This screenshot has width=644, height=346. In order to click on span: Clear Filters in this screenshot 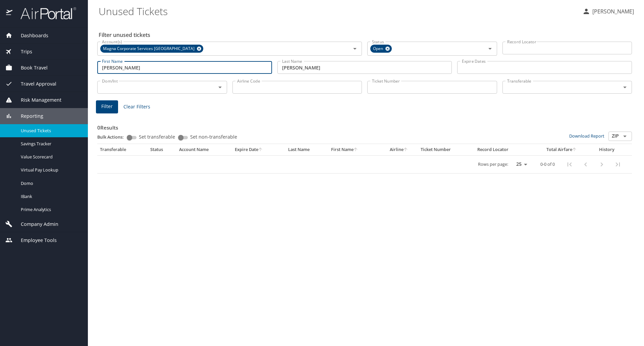, I will do `click(137, 106)`.